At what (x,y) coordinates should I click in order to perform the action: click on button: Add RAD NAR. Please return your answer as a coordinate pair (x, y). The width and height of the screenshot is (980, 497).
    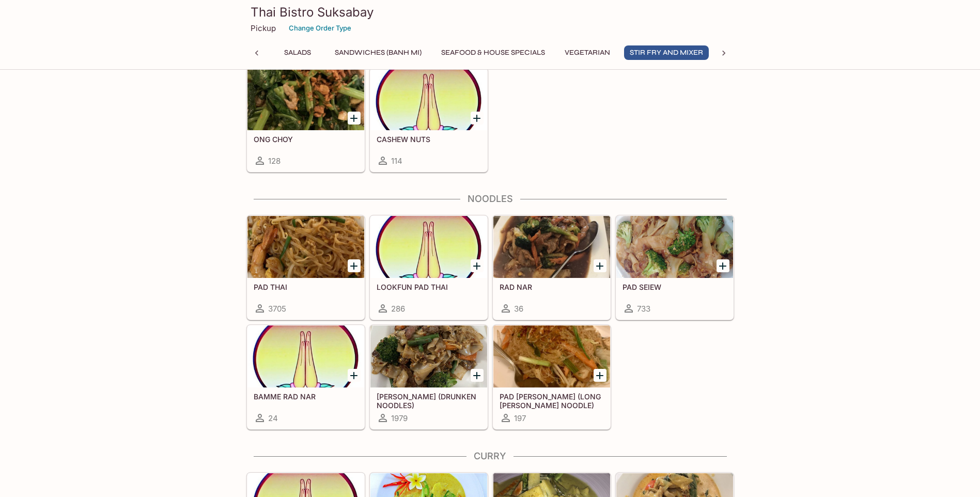
    Looking at the image, I should click on (600, 266).